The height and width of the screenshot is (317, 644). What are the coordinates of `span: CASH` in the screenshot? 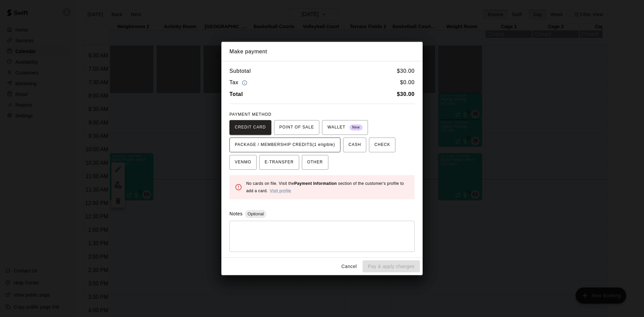 It's located at (355, 145).